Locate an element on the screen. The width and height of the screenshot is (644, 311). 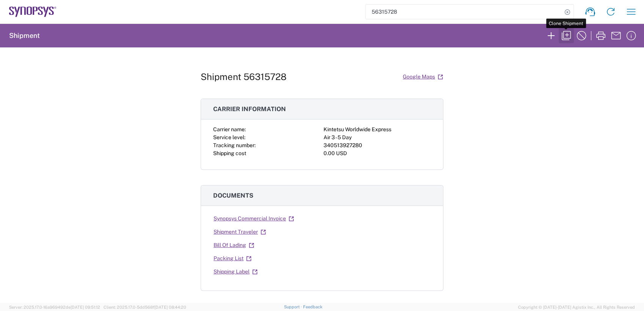
a: Feedback is located at coordinates (312, 306).